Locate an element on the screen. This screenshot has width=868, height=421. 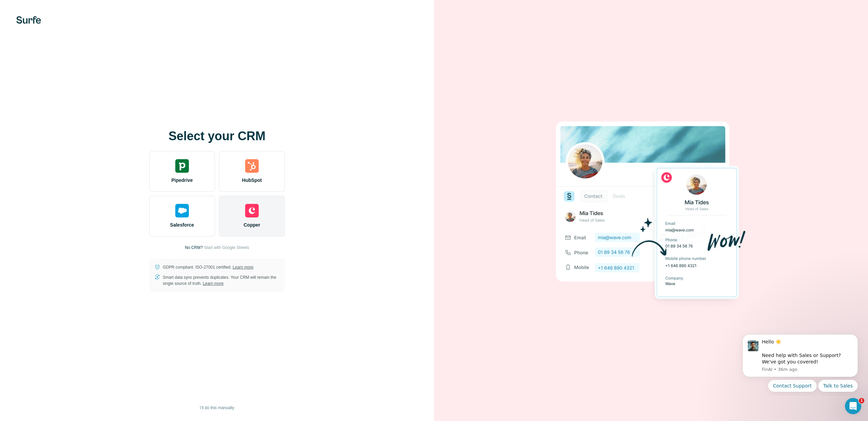
p: GDPR compliant. ISO-27001 certified. is located at coordinates (208, 267).